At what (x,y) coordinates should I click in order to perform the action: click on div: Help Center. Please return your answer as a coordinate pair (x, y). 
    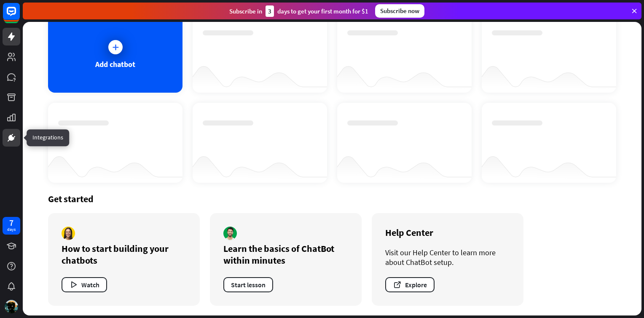
    Looking at the image, I should click on (447, 232).